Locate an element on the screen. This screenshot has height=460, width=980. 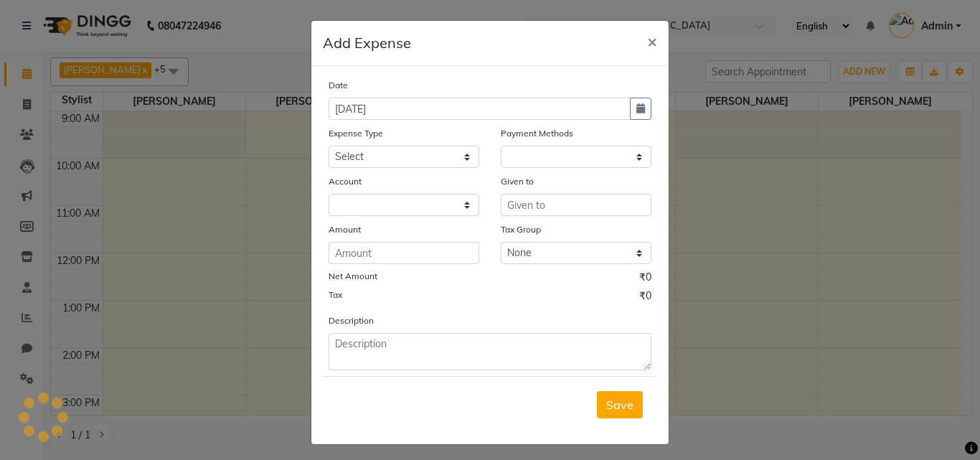
label: Tax Group is located at coordinates (521, 230).